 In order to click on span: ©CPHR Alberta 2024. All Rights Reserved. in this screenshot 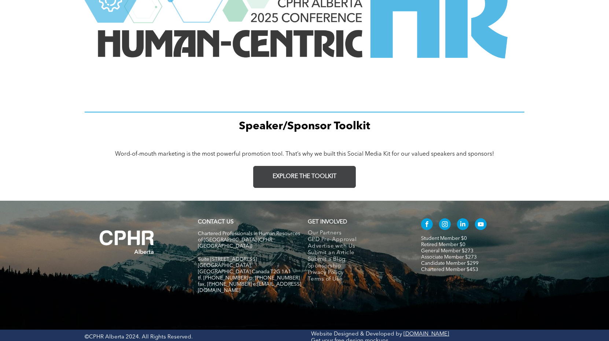, I will do `click(139, 337)`.